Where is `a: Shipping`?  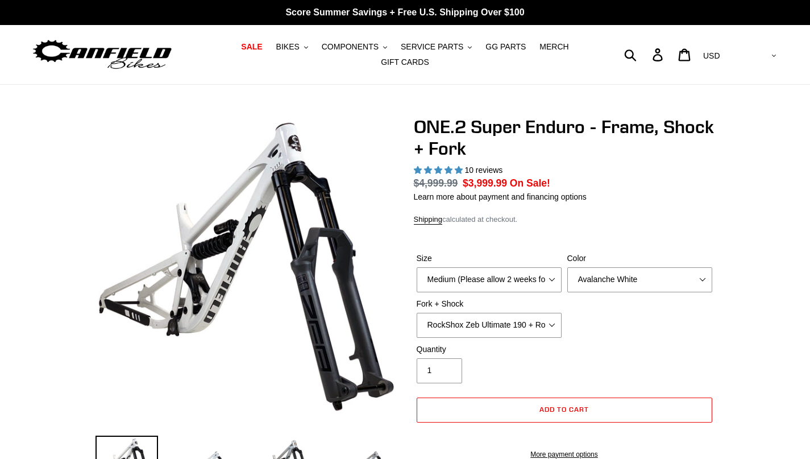 a: Shipping is located at coordinates (428, 220).